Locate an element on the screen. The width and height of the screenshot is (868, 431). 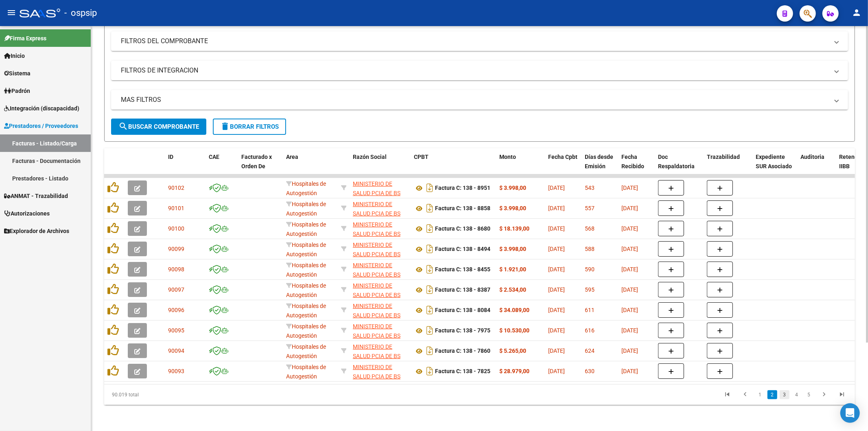
a: go to last page is located at coordinates (842, 395).